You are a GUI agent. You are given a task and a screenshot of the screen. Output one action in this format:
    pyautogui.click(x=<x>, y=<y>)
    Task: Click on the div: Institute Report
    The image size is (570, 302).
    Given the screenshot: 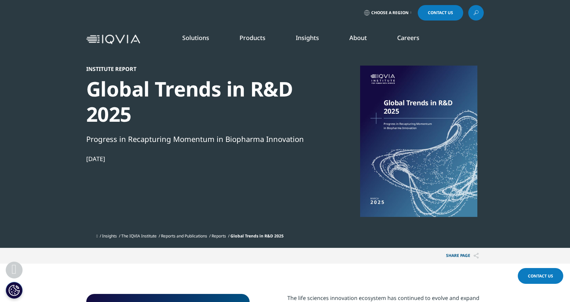 What is the action you would take?
    pyautogui.click(x=202, y=69)
    